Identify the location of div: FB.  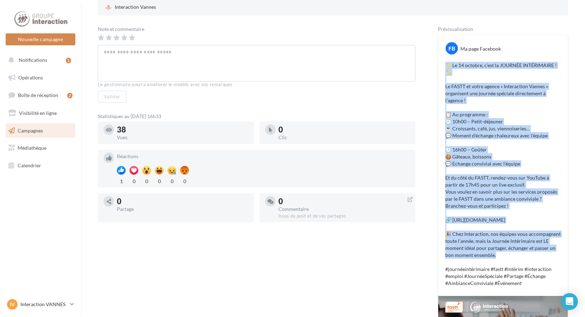
(451, 48).